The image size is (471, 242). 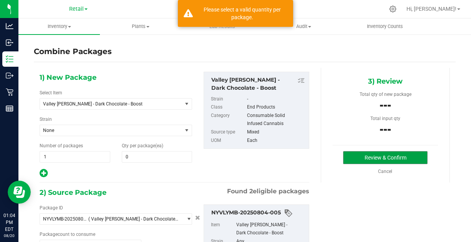 What do you see at coordinates (385, 119) in the screenshot?
I see `span: Total input qty` at bounding box center [385, 119].